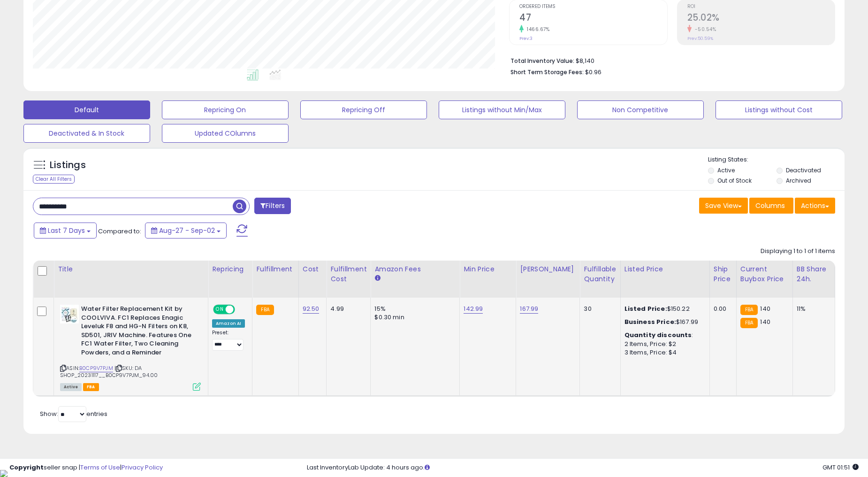 This screenshot has height=477, width=868. I want to click on b: Business Price:, so click(650, 322).